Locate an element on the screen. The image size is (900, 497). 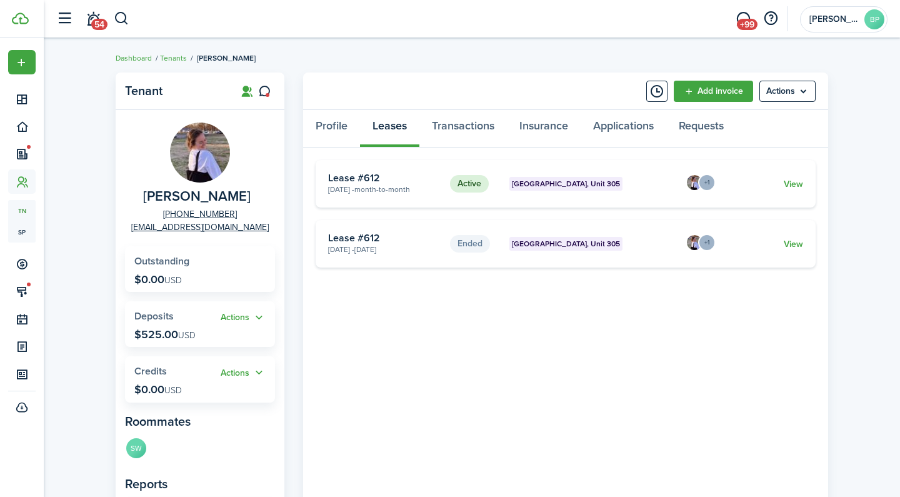
status: Active is located at coordinates (469, 184).